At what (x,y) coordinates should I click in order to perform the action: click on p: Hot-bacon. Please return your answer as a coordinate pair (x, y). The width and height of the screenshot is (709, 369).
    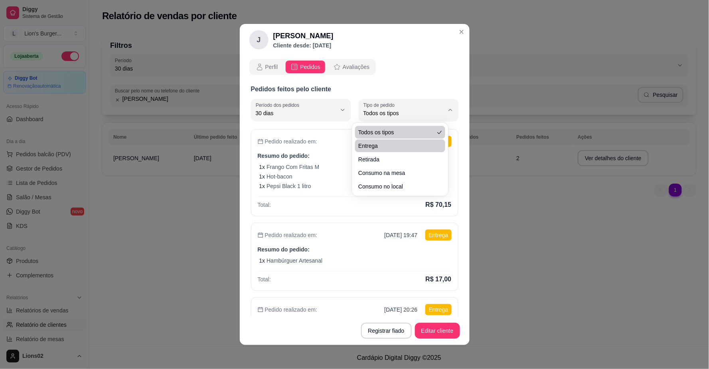
    Looking at the image, I should click on (279, 177).